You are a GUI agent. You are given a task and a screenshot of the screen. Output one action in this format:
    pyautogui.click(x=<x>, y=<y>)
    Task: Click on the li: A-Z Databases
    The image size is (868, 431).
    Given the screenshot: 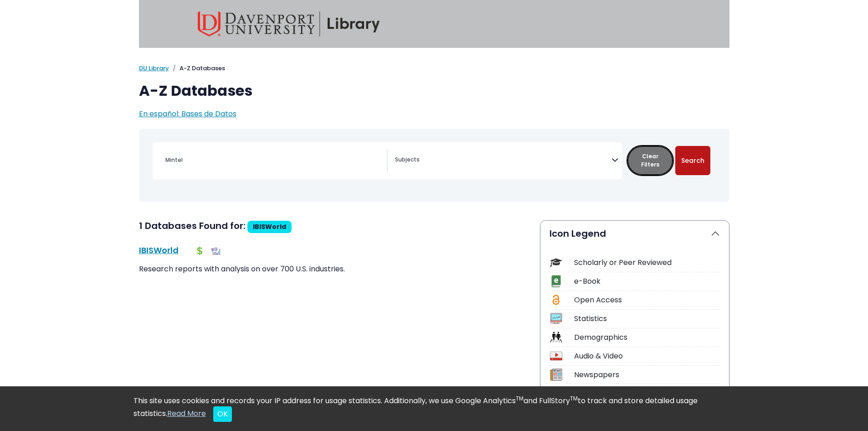 What is the action you would take?
    pyautogui.click(x=197, y=68)
    